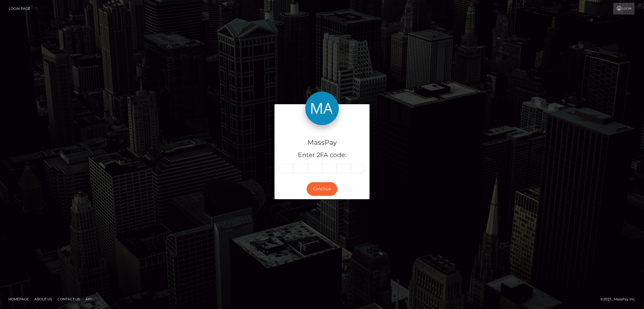 This screenshot has width=644, height=309. What do you see at coordinates (19, 298) in the screenshot?
I see `a: Homepage` at bounding box center [19, 298].